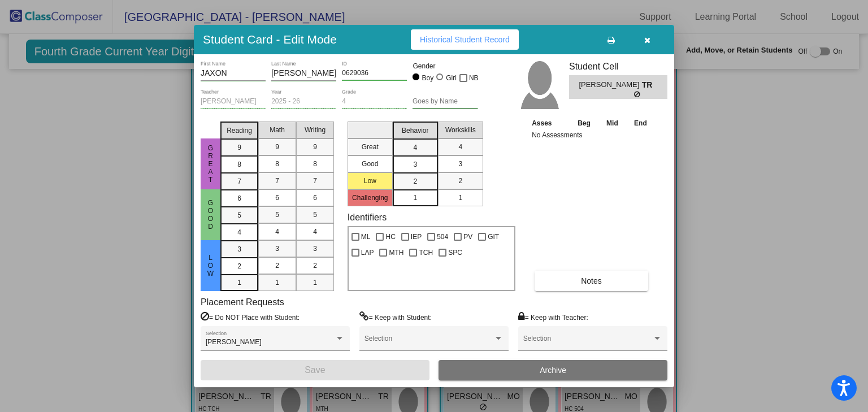 The height and width of the screenshot is (412, 868). I want to click on h3: Student Card - Edit Mode, so click(269, 39).